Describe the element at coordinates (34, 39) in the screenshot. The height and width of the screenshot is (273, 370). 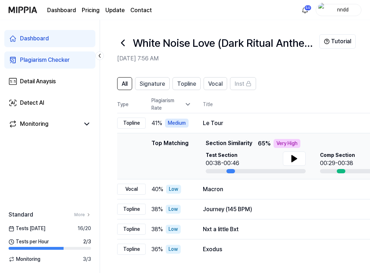
I see `div: Dashboard` at that location.